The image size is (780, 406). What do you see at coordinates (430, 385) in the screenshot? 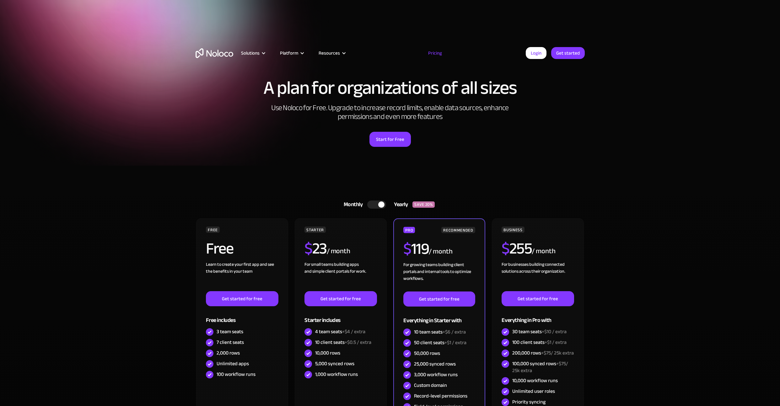
I see `div: Custom domain` at bounding box center [430, 385].